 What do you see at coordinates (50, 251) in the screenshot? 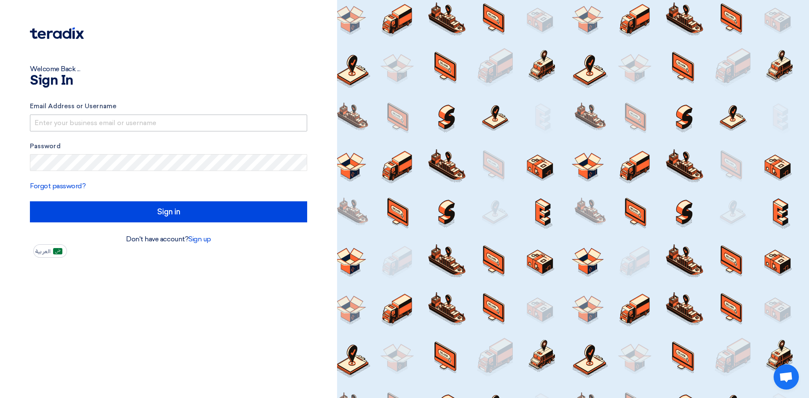
I see `button: العربية` at bounding box center [50, 251].